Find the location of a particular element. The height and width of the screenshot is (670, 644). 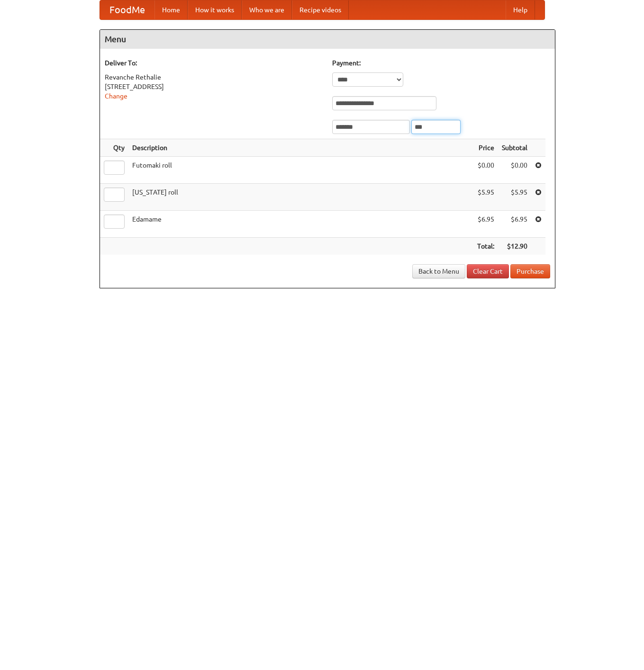

th: Total: is located at coordinates (485, 246).